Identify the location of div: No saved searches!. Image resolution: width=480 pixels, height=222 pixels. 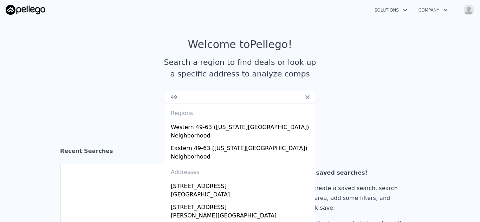
(356, 173).